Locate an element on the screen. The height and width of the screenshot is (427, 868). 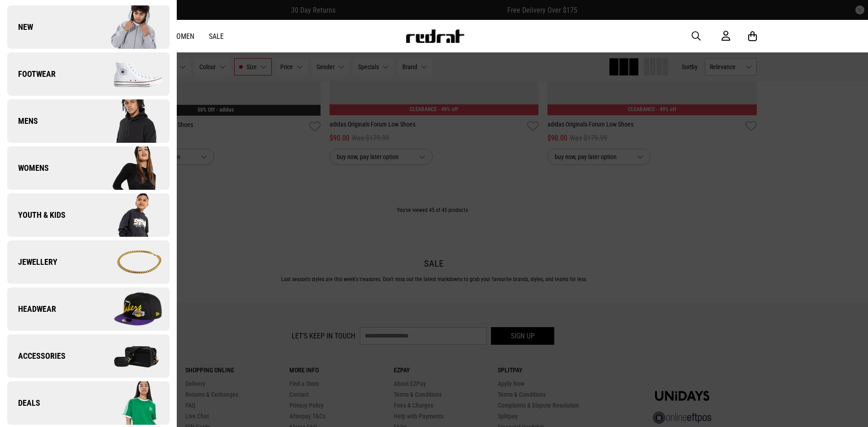
span: Footwear is located at coordinates (31, 74).